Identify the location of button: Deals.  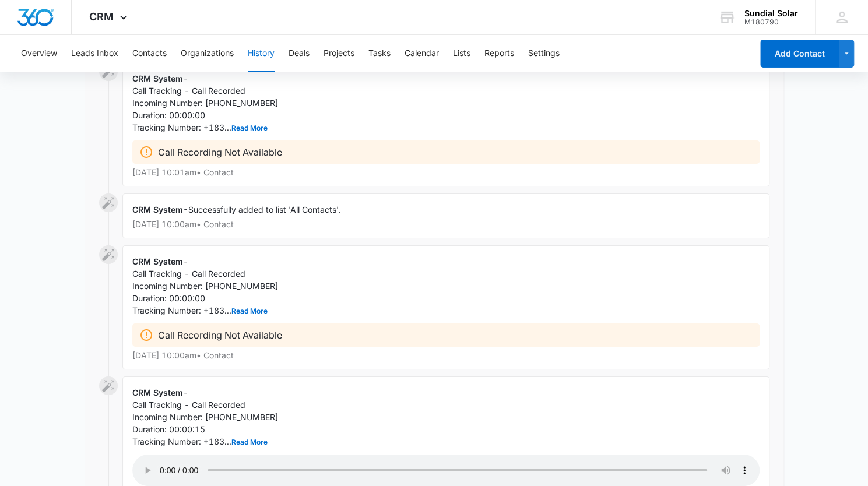
(299, 54).